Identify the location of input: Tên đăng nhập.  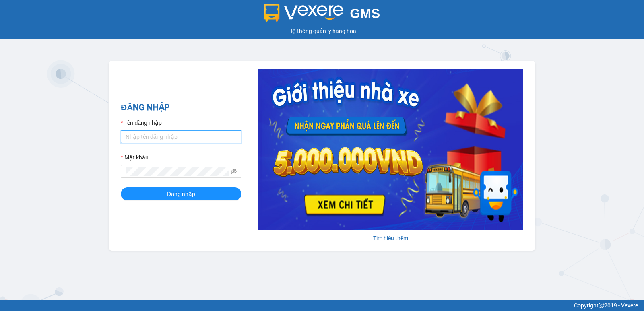
(181, 137).